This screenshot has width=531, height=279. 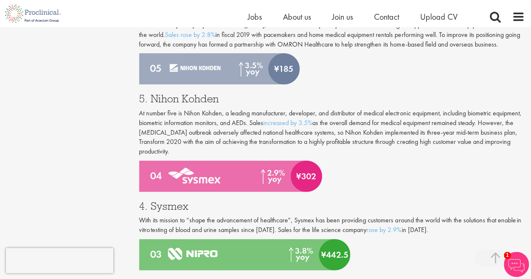 I want to click on a: increased by 3.5%, so click(x=288, y=123).